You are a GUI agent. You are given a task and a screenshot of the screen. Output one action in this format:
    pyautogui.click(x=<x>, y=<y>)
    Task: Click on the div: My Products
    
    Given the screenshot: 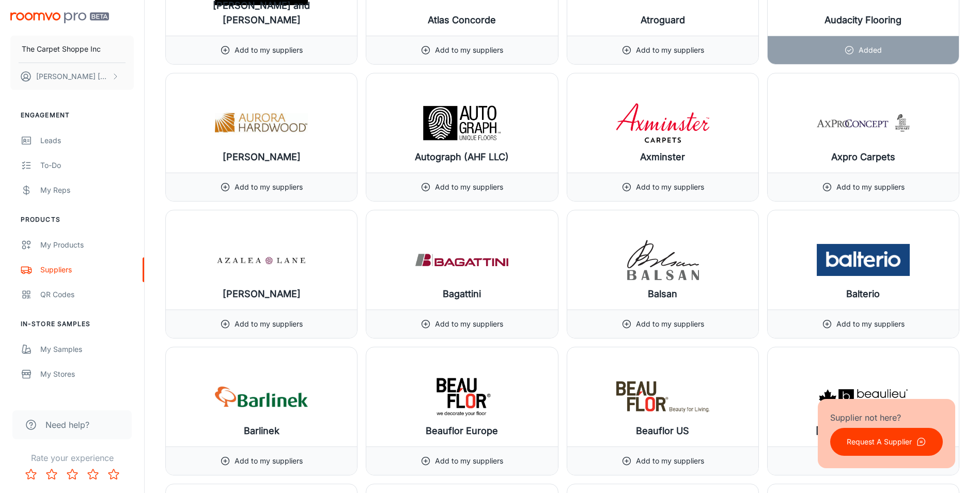 What is the action you would take?
    pyautogui.click(x=87, y=245)
    